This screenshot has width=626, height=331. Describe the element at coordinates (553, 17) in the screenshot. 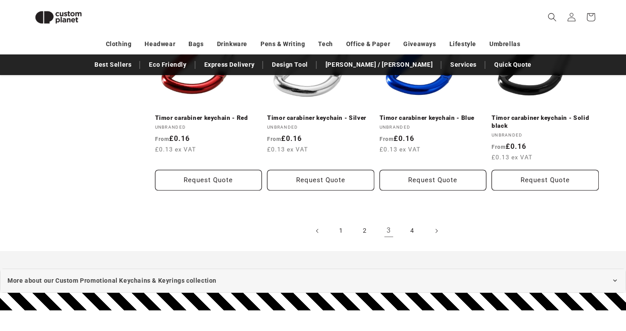

I see `summary: Search` at that location.